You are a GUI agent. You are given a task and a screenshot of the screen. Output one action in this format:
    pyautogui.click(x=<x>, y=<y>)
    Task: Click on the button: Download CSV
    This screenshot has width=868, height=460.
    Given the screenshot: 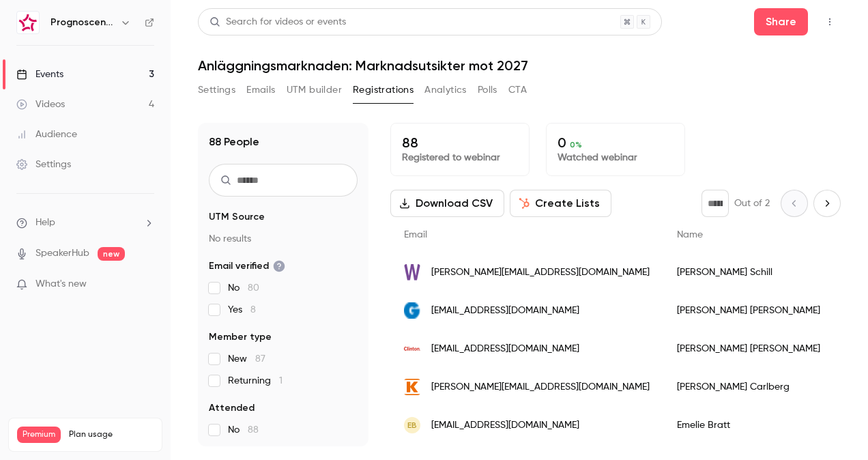 What is the action you would take?
    pyautogui.click(x=447, y=204)
    